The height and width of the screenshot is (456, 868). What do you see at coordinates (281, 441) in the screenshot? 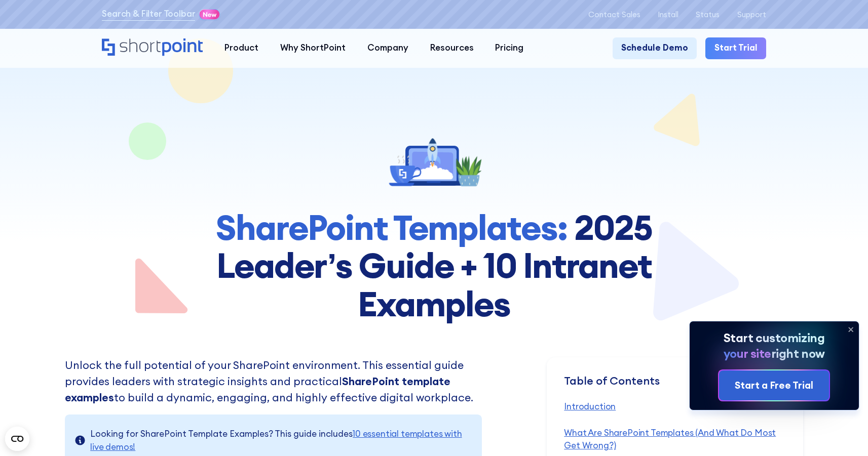
I see `div: Looking for SharePoint Template Examples? This guide includes` at bounding box center [281, 441].